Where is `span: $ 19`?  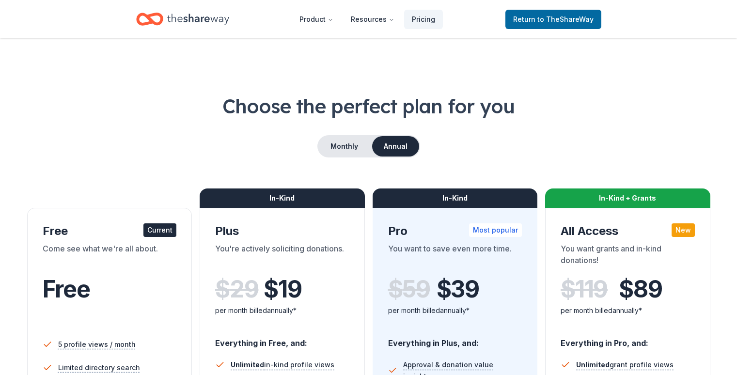 span: $ 19 is located at coordinates (283, 289).